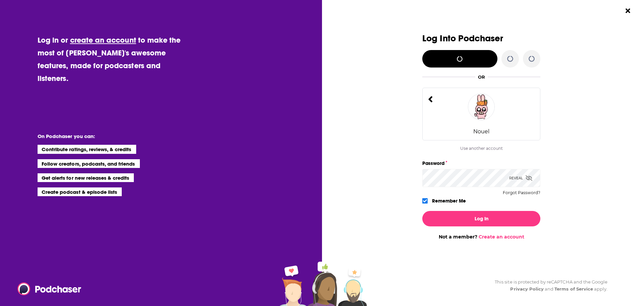  Describe the element at coordinates (481, 237) in the screenshot. I see `div: Not a member?` at that location.